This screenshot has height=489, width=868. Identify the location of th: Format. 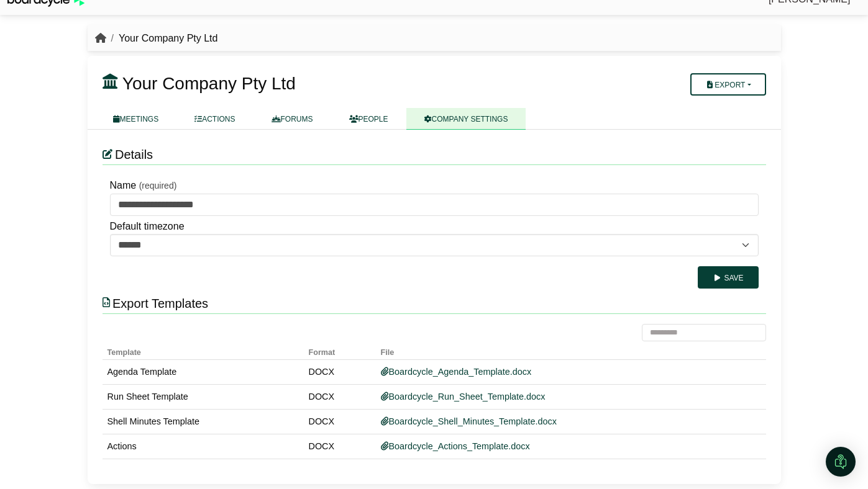
(340, 351).